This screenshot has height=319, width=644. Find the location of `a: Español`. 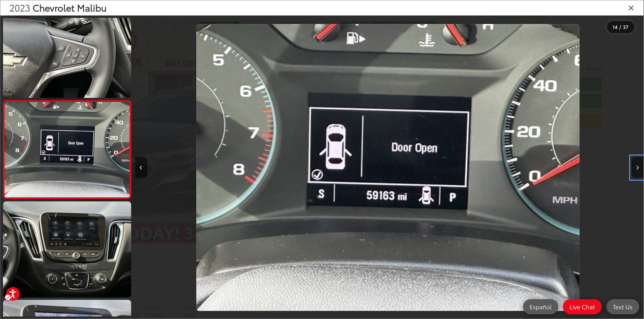

a: Español is located at coordinates (541, 307).